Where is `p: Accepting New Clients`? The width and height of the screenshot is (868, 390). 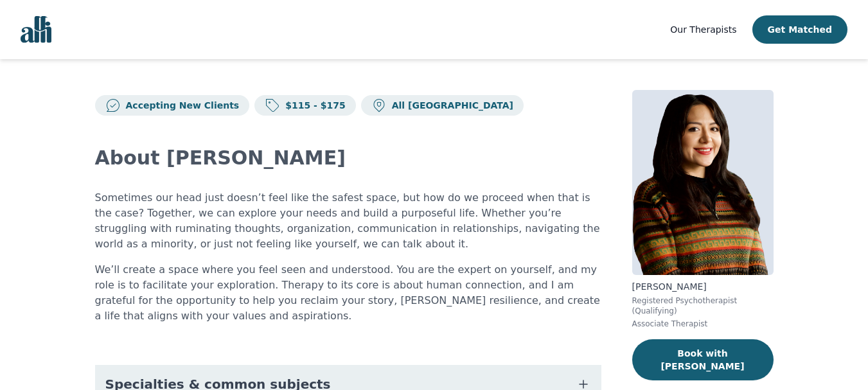 p: Accepting New Clients is located at coordinates (180, 105).